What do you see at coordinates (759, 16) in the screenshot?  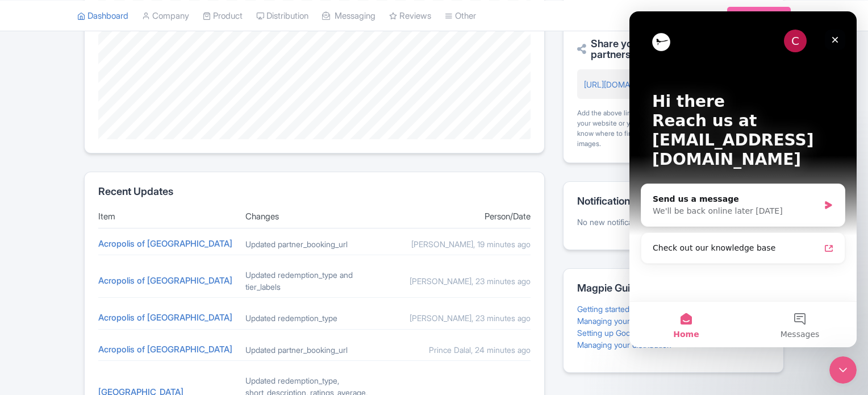 I see `a: Subscription` at bounding box center [759, 16].